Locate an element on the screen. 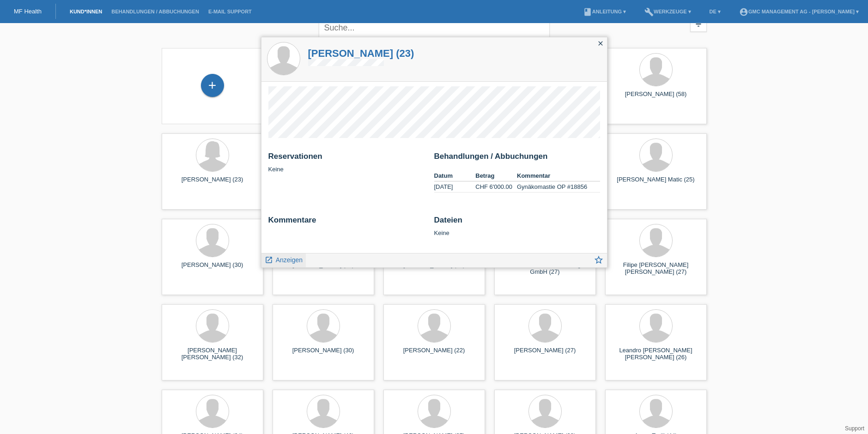 Image resolution: width=868 pixels, height=434 pixels. i: book is located at coordinates (588, 12).